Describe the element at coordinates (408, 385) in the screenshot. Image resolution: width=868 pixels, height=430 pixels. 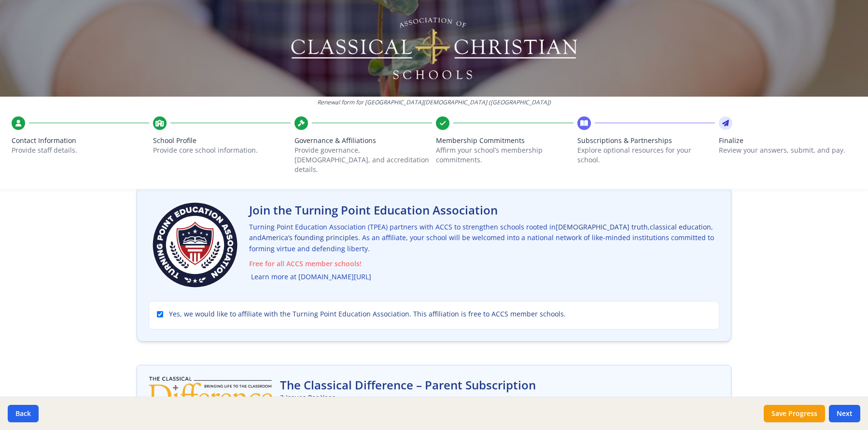
I see `h2: The Classical Difference – Parent Subscription` at that location.